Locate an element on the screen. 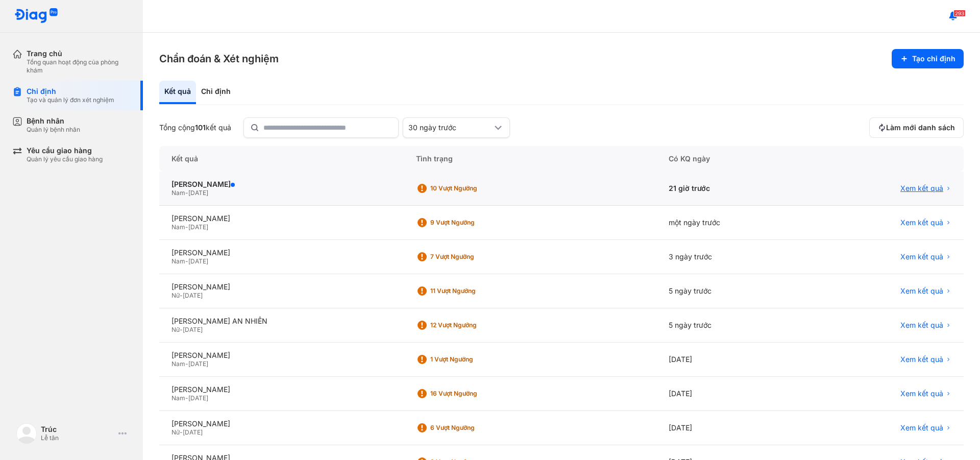 This screenshot has height=460, width=980. div: Quản lý yêu cầu giao hàng is located at coordinates (64, 159).